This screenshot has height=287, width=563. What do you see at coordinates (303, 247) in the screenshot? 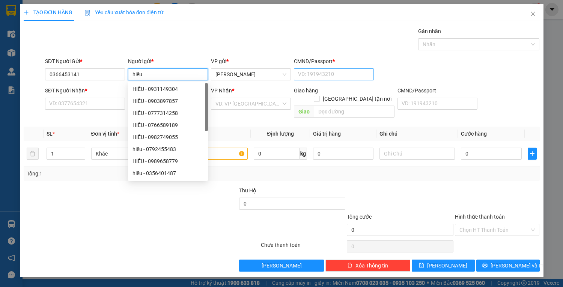
I see `div: Chưa thanh toán` at bounding box center [303, 247].